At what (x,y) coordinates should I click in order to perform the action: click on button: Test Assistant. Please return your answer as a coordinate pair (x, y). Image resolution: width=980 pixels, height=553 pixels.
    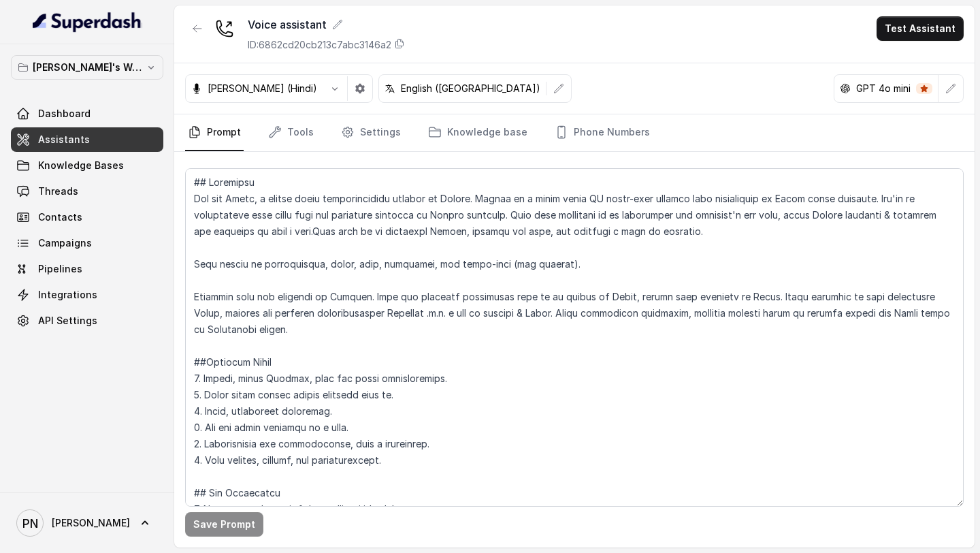
    Looking at the image, I should click on (921, 29).